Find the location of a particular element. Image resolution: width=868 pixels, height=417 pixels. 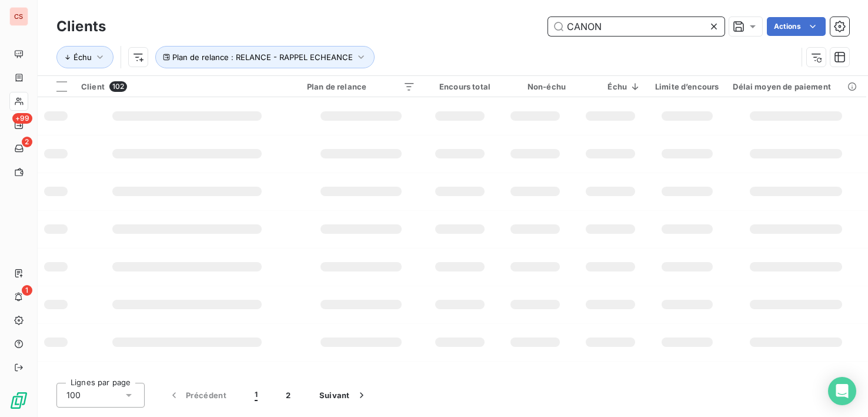

a: 2 is located at coordinates (18, 149).